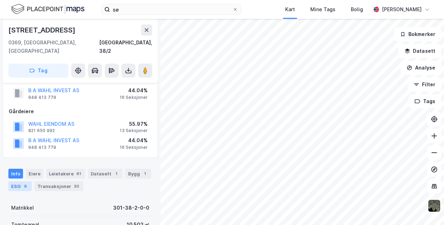 This screenshot has height=225, width=444. Describe the element at coordinates (42, 131) in the screenshot. I see `div: 821 650 992` at that location.